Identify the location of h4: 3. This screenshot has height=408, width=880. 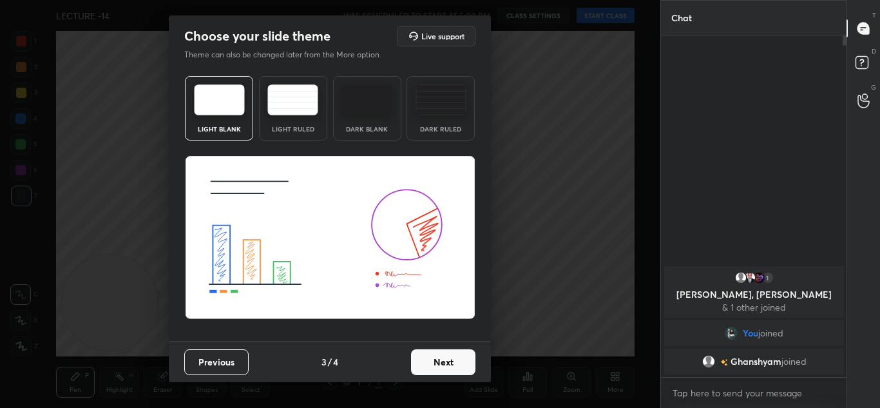
(324, 361).